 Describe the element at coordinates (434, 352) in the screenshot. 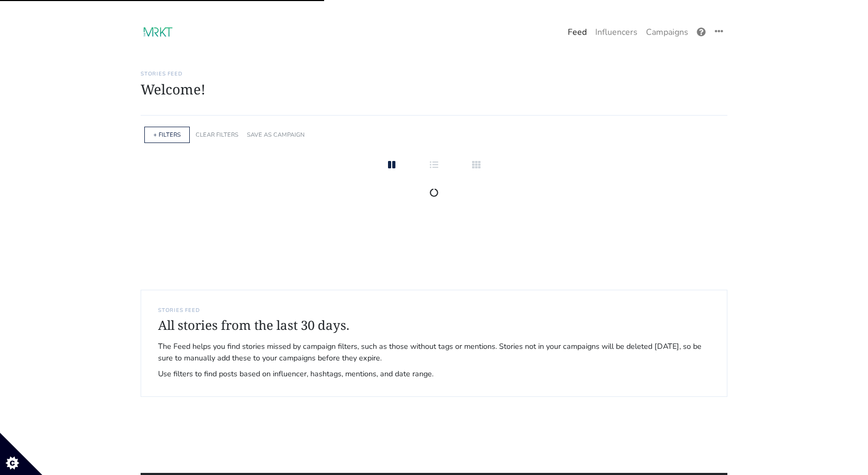

I see `span: The Feed helps you find stories missed by campaign filters, such as those without tags or mention...` at that location.